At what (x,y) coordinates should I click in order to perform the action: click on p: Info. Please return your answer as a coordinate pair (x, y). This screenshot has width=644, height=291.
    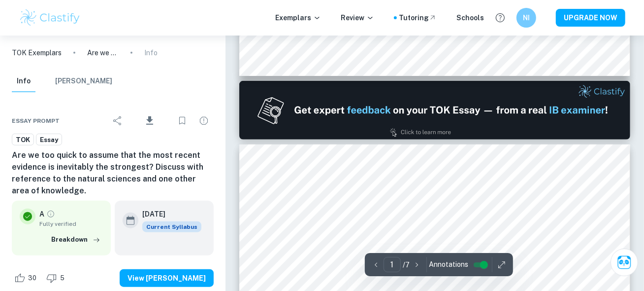
    Looking at the image, I should click on (150, 52).